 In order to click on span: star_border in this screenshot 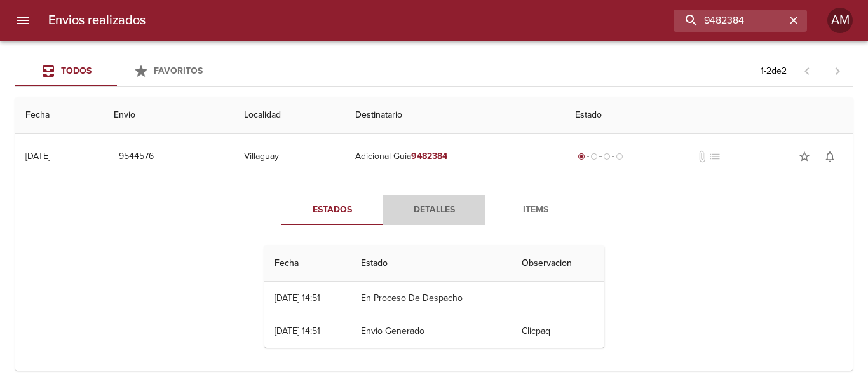, I will do `click(804, 156)`.